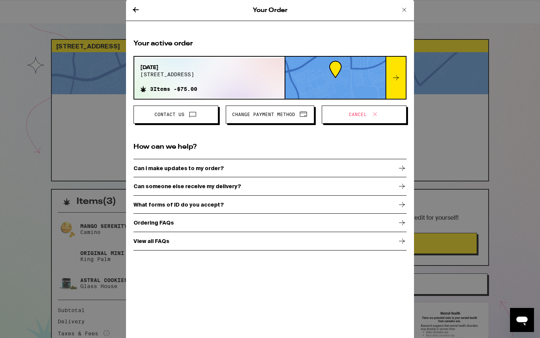  Describe the element at coordinates (270, 204) in the screenshot. I see `a: What forms of ID do you accept?` at that location.